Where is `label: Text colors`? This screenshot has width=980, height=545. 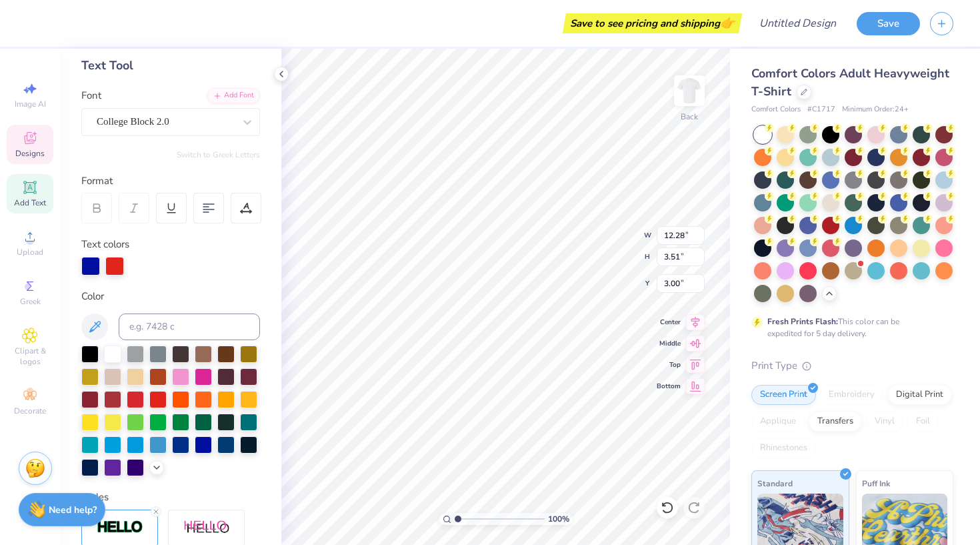 label: Text colors is located at coordinates (106, 244).